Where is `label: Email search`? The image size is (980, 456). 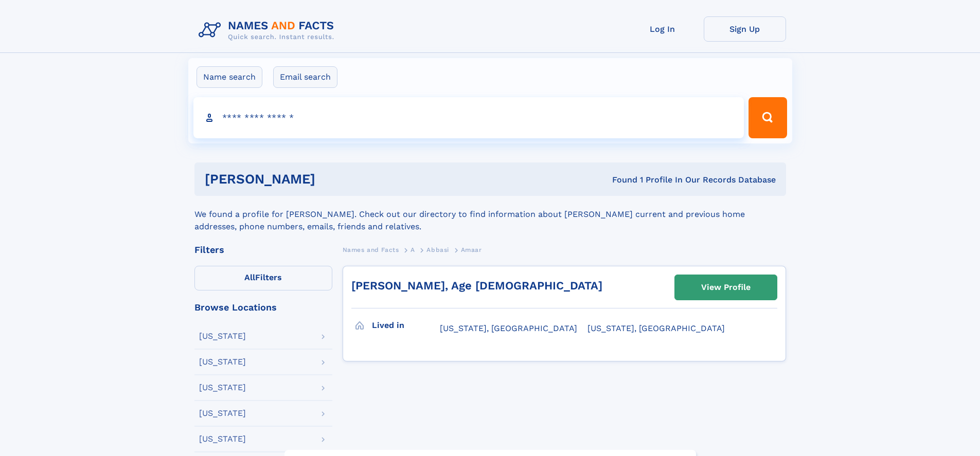 label: Email search is located at coordinates (305, 77).